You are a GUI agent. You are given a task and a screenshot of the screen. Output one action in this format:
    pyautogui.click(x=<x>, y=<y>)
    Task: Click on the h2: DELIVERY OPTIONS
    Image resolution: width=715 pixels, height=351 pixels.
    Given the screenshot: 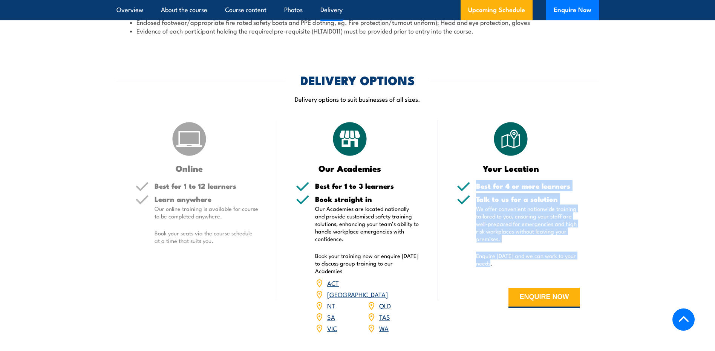 What is the action you would take?
    pyautogui.click(x=358, y=80)
    